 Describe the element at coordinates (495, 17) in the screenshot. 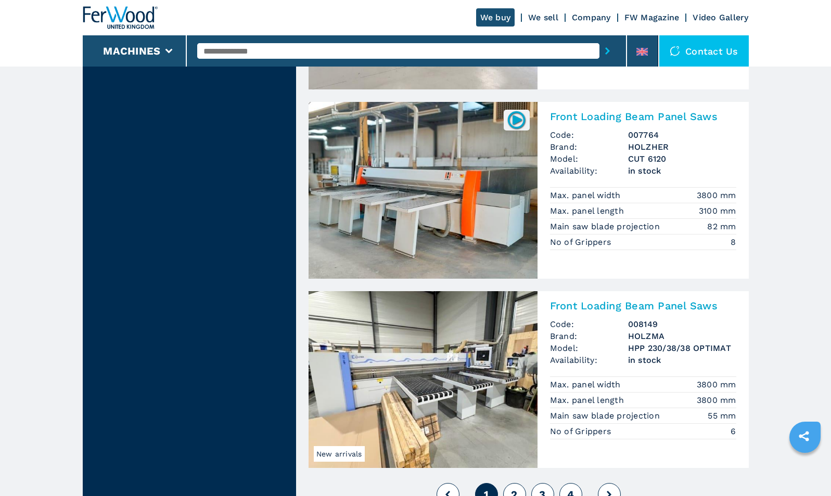

I see `a: We buy` at that location.